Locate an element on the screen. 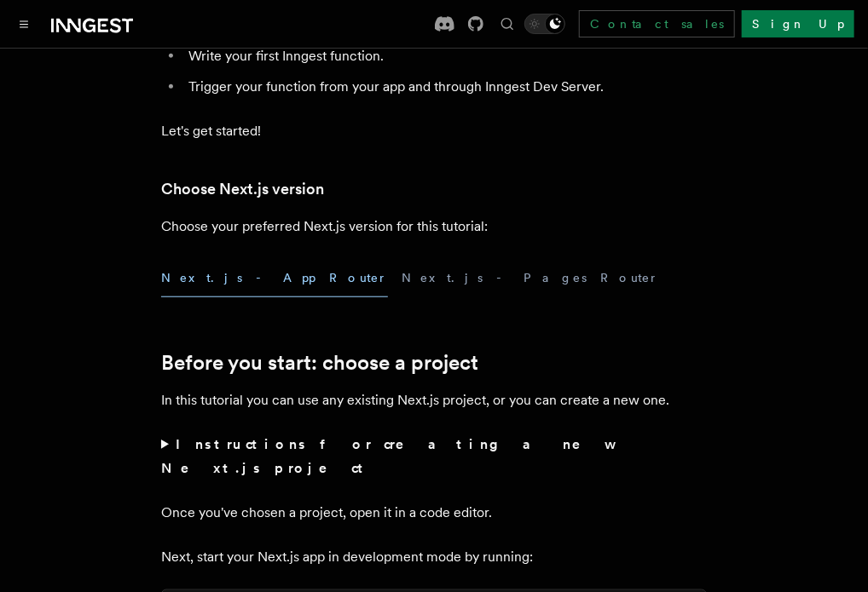  li: Trigger your function from your app and through Inngest Dev Server. is located at coordinates (445, 87).